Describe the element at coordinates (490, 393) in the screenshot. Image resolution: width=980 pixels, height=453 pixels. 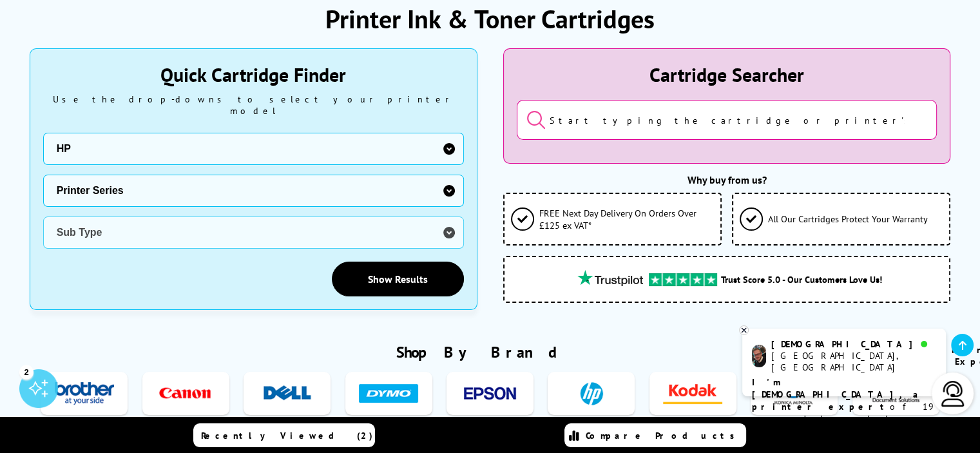
I see `img: Epson` at that location.